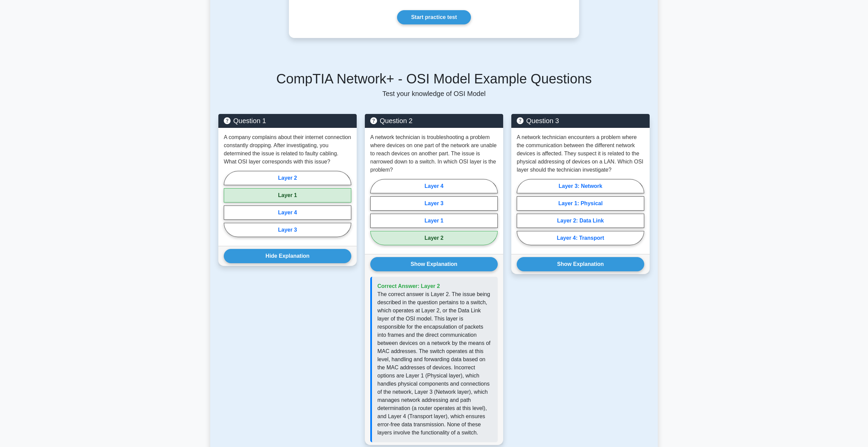 Image resolution: width=868 pixels, height=447 pixels. Describe the element at coordinates (581, 186) in the screenshot. I see `label: Layer 3: Network` at that location.